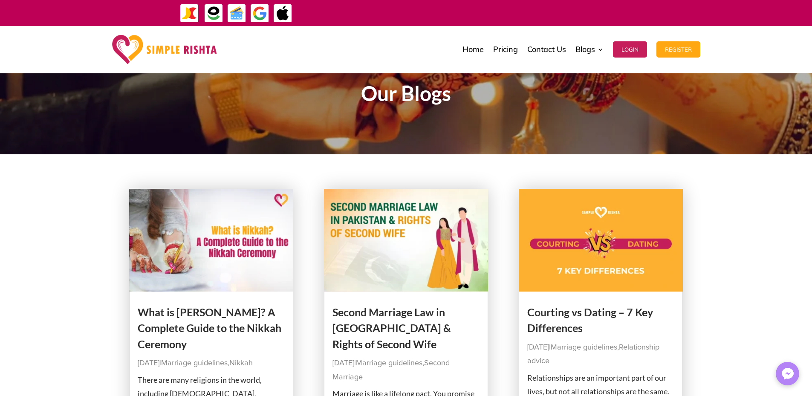 The image size is (812, 396). I want to click on strong: ایزی پیسہ, so click(469, 12).